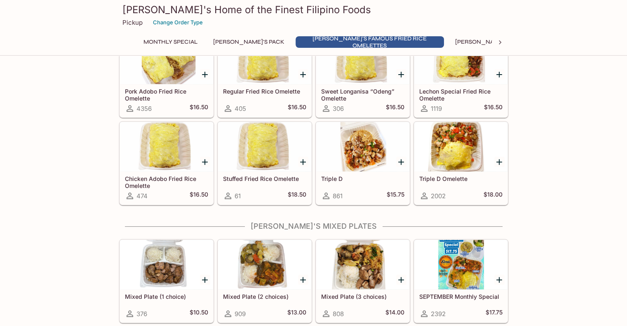 The image size is (627, 326). I want to click on span: 4356, so click(144, 108).